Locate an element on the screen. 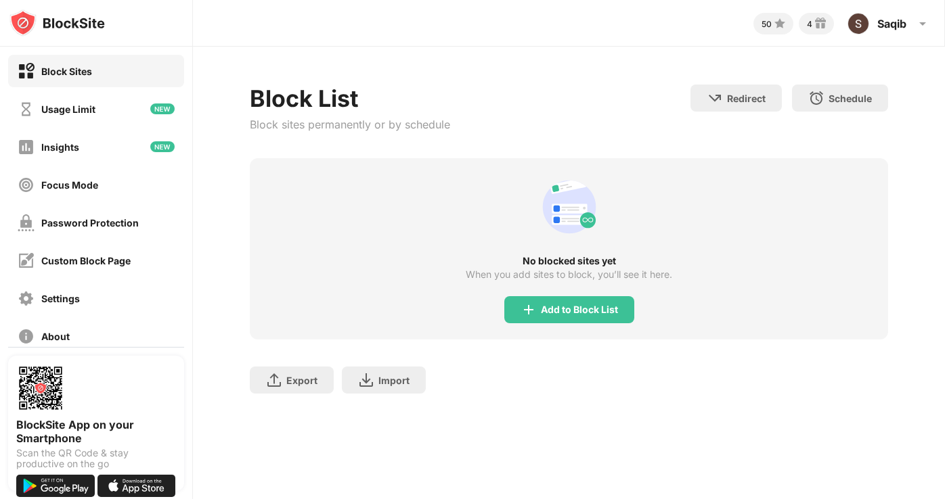  div: Scan the QR Code & stay productive on the go is located at coordinates (96, 459).